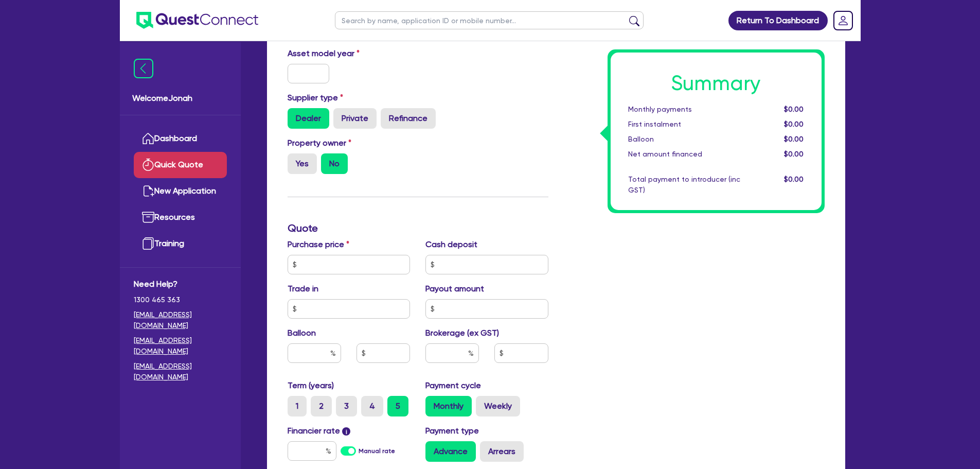  What do you see at coordinates (455, 289) in the screenshot?
I see `label: Payout amount` at bounding box center [455, 289].